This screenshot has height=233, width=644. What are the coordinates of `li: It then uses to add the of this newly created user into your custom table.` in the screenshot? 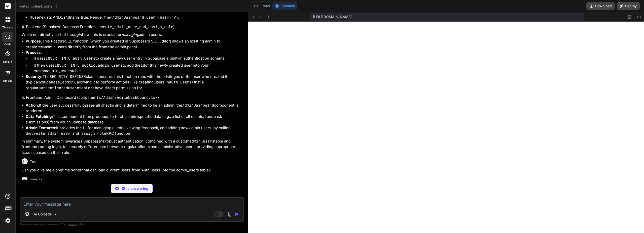 It's located at (137, 68).